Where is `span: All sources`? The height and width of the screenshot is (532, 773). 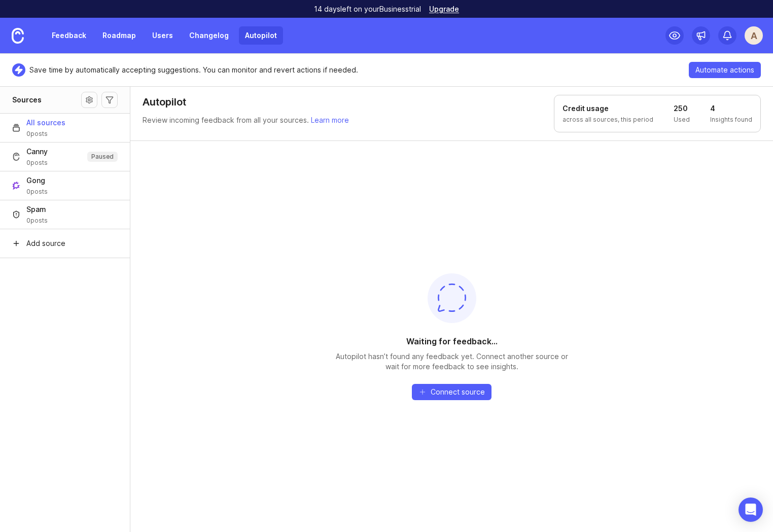 span: All sources is located at coordinates (46, 123).